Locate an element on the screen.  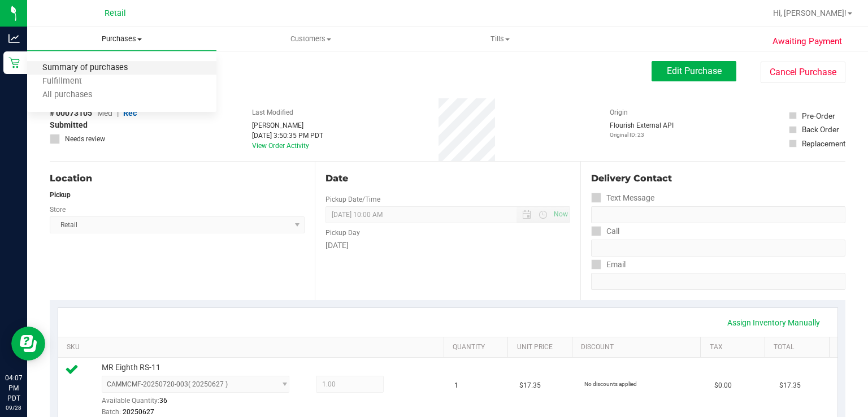
label: Email is located at coordinates (608, 265).